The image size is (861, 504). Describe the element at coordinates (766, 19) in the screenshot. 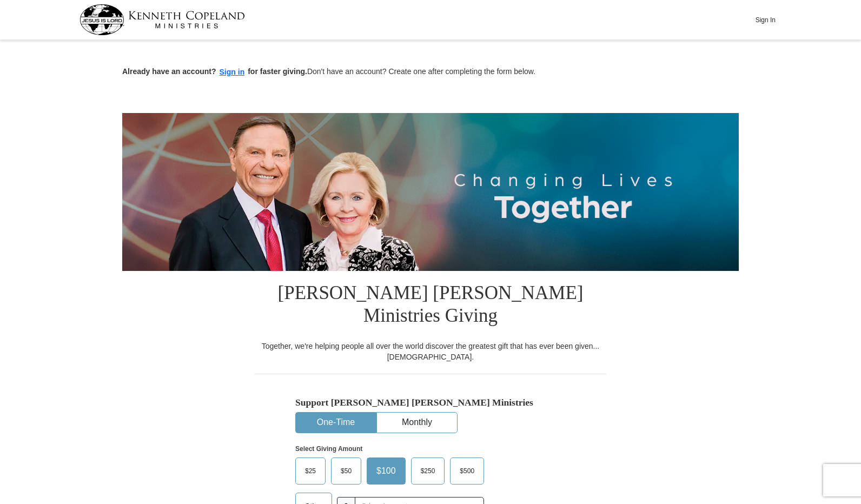

I see `button: Sign In` at that location.